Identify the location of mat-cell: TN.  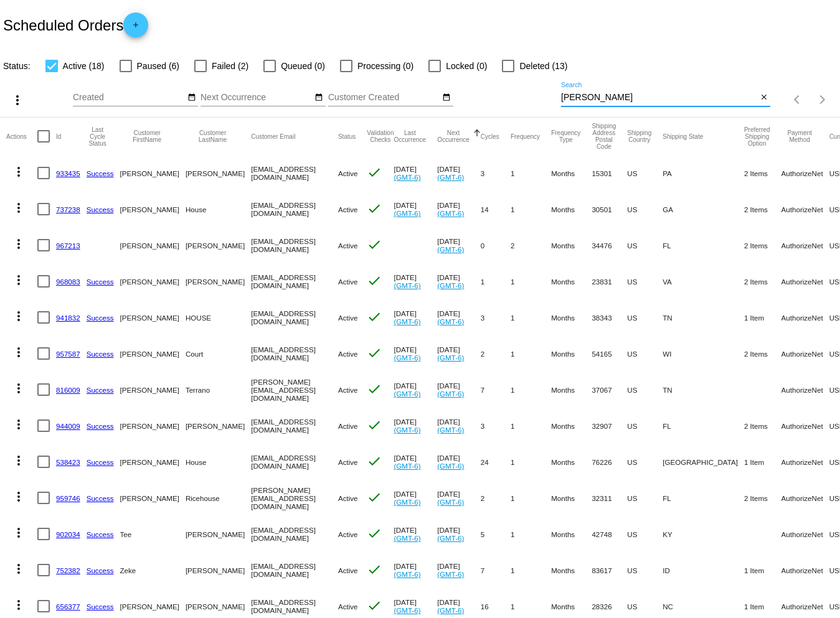
(703, 318).